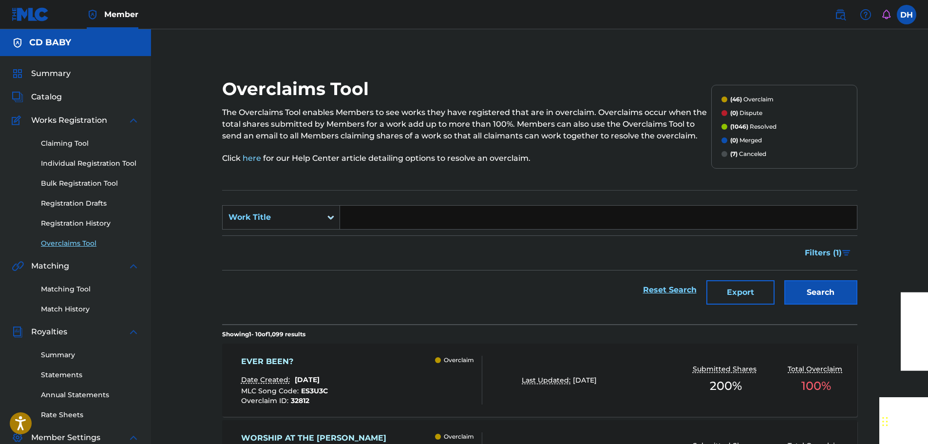 The height and width of the screenshot is (444, 928). Describe the element at coordinates (733, 153) in the screenshot. I see `span: (7)` at that location.